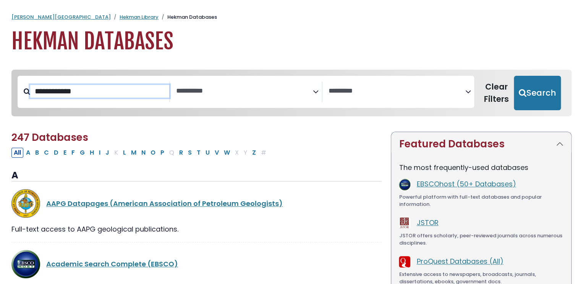 The height and width of the screenshot is (284, 583). What do you see at coordinates (50, 137) in the screenshot?
I see `span: 247 Databases` at bounding box center [50, 137].